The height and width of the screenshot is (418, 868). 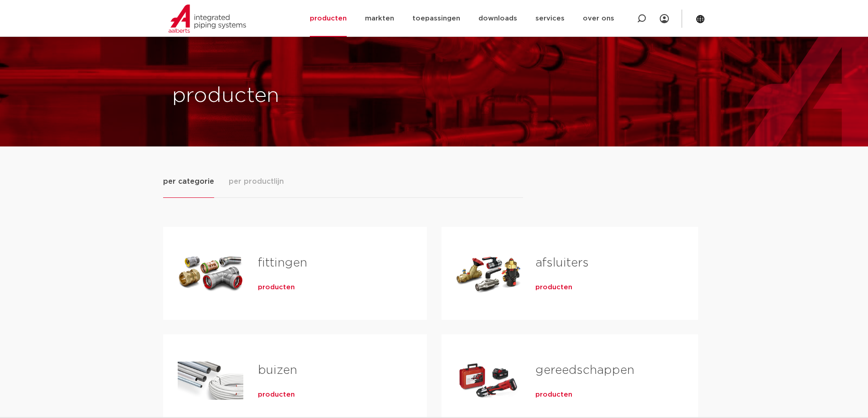 I want to click on a: buizen, so click(x=277, y=370).